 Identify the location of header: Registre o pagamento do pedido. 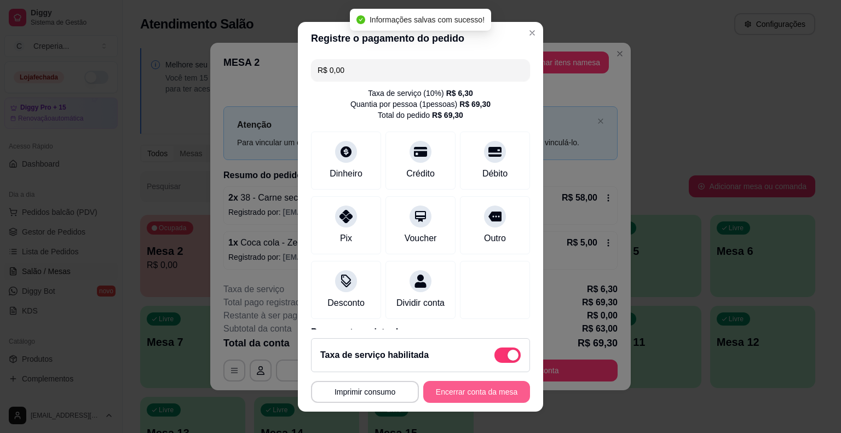
(421, 38).